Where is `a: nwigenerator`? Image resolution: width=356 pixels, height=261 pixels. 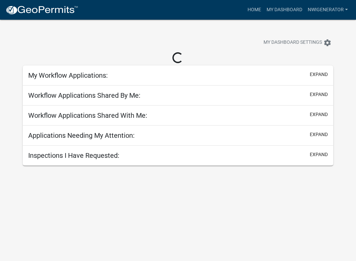
a: nwigenerator is located at coordinates (328, 10).